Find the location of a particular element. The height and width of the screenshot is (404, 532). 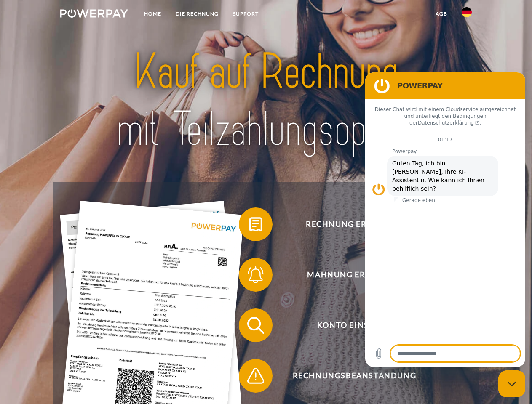

a: Mahnung erhalten? is located at coordinates (348, 275).